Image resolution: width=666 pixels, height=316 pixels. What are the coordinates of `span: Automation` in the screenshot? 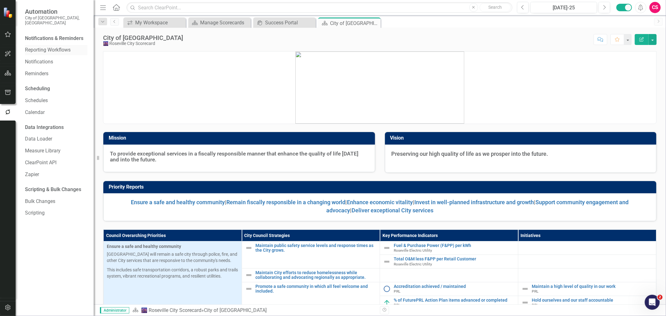 It's located at (56, 12).